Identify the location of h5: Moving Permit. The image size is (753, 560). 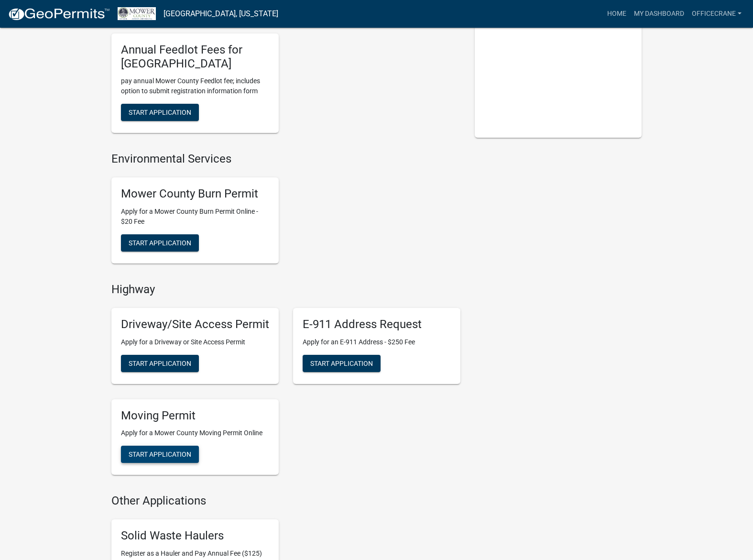
(195, 415).